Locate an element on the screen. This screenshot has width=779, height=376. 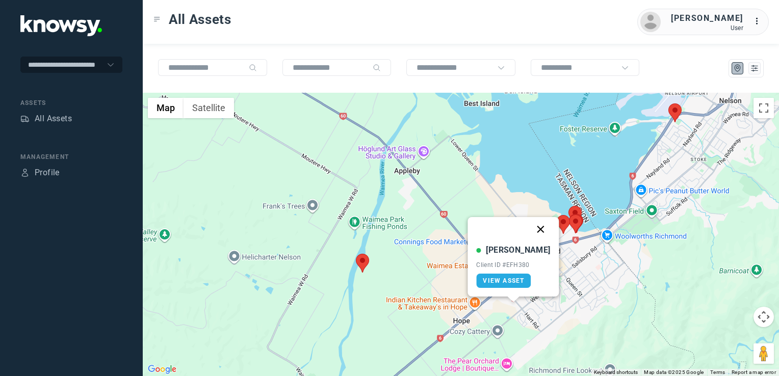
a: Report a map error is located at coordinates (753, 372).